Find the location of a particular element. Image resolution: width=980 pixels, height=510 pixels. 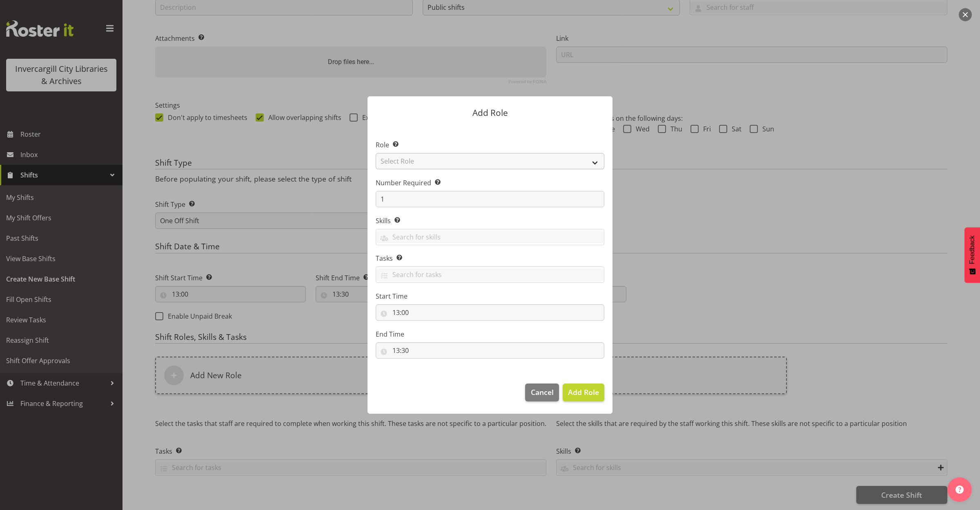

label: Tasks is located at coordinates (490, 258).